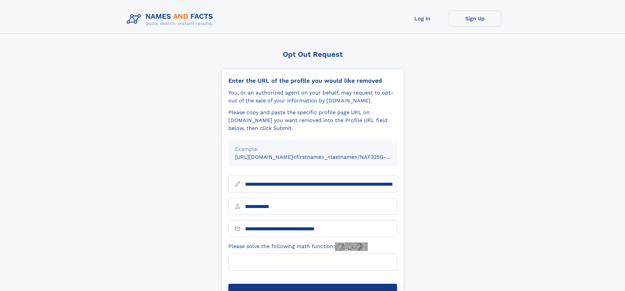 This screenshot has width=625, height=291. I want to click on div: Opt Out Request, so click(313, 54).